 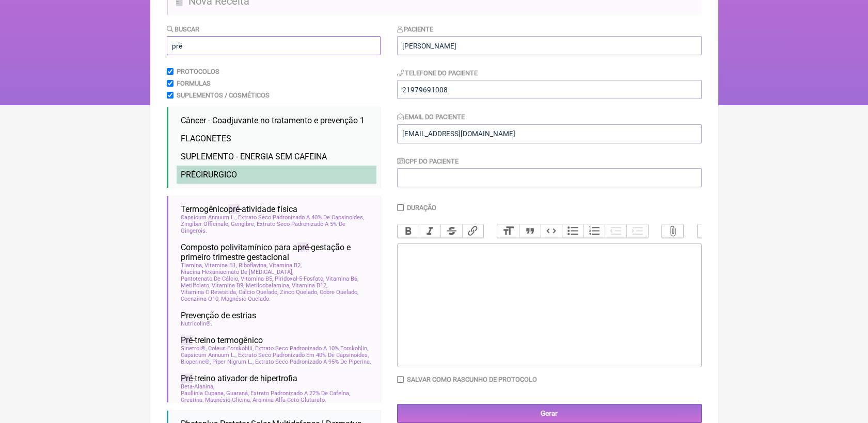 I want to click on label: Duração, so click(x=421, y=208).